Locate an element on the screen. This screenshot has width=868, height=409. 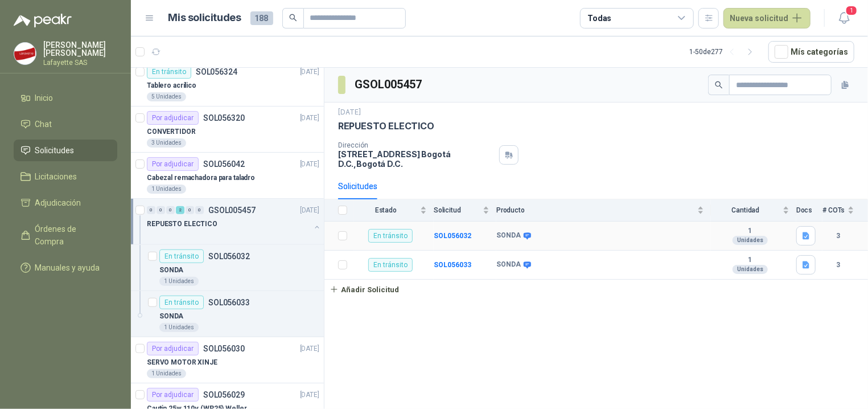
a: Licitaciones is located at coordinates (65, 177).